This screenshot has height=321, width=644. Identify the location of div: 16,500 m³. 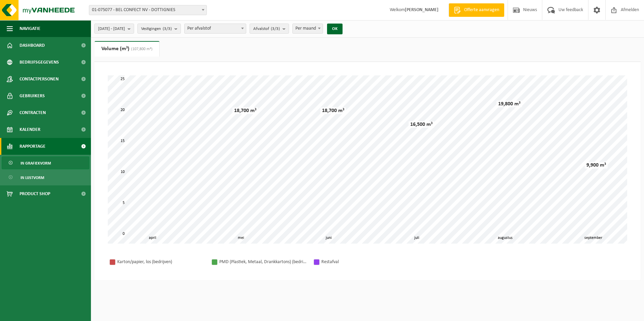
(421, 124).